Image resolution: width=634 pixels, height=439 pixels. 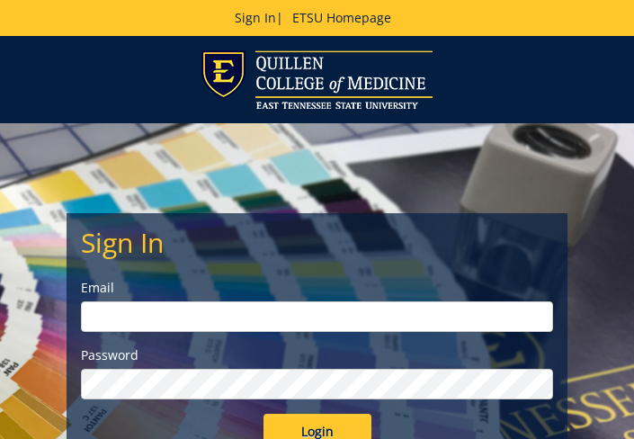 What do you see at coordinates (255, 17) in the screenshot?
I see `a: Sign In` at bounding box center [255, 17].